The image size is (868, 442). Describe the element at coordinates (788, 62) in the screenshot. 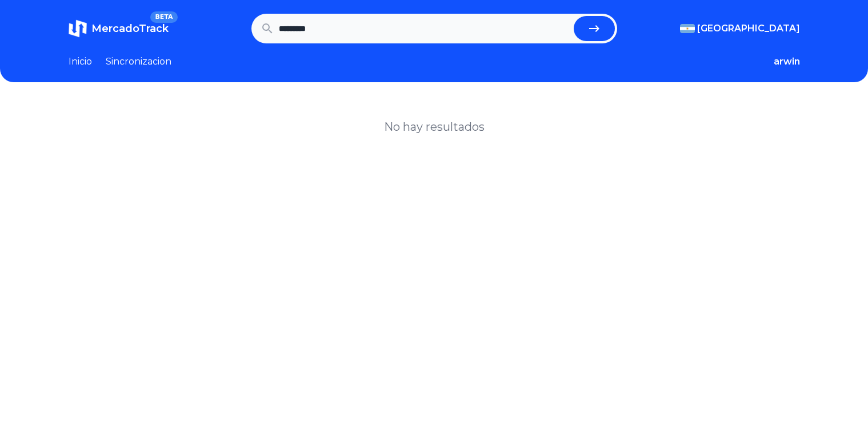

I see `button: arwin` at that location.